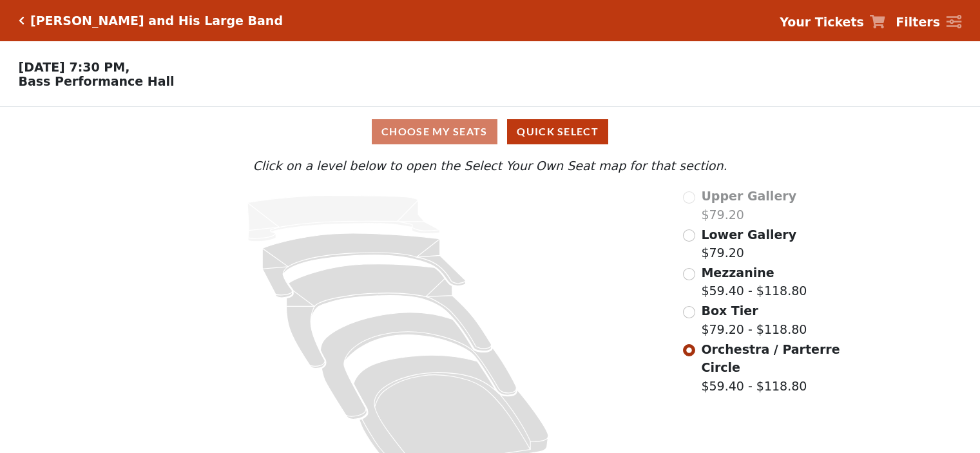  I want to click on span: Orchestra / Parterre Circle, so click(770, 358).